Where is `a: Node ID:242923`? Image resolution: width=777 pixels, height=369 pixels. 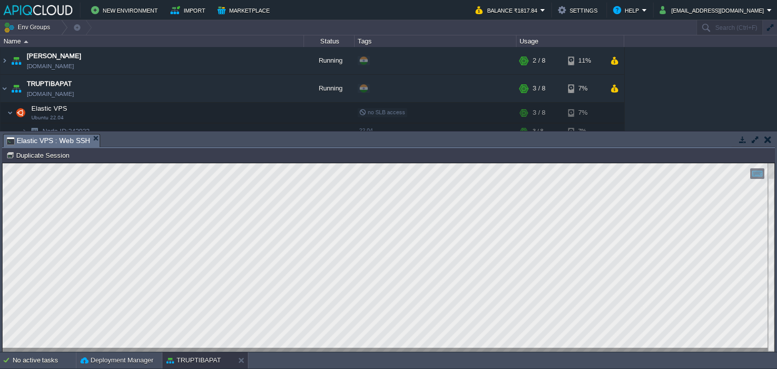 a: Node ID:242923 is located at coordinates (66, 131).